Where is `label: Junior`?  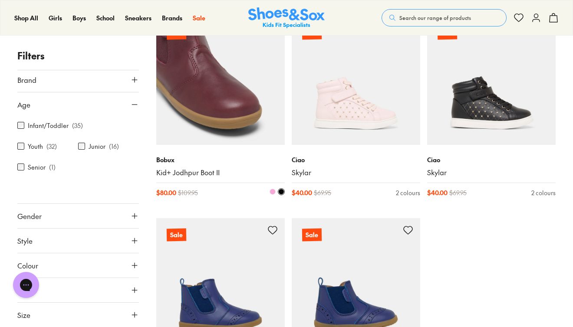
label: Junior is located at coordinates (97, 146).